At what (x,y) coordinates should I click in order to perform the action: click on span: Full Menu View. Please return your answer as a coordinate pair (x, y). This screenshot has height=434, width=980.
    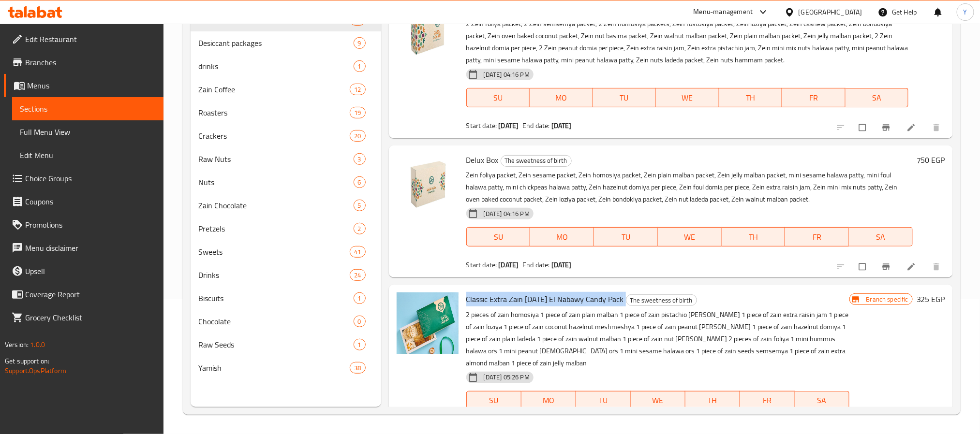
    Looking at the image, I should click on (87, 131).